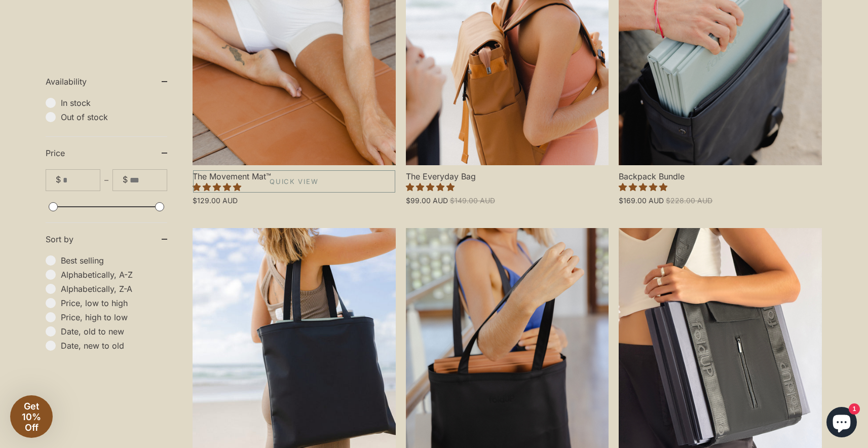 Image resolution: width=868 pixels, height=448 pixels. What do you see at coordinates (841, 423) in the screenshot?
I see `inbox-online-store-chat: Shopify online store chat` at bounding box center [841, 423].